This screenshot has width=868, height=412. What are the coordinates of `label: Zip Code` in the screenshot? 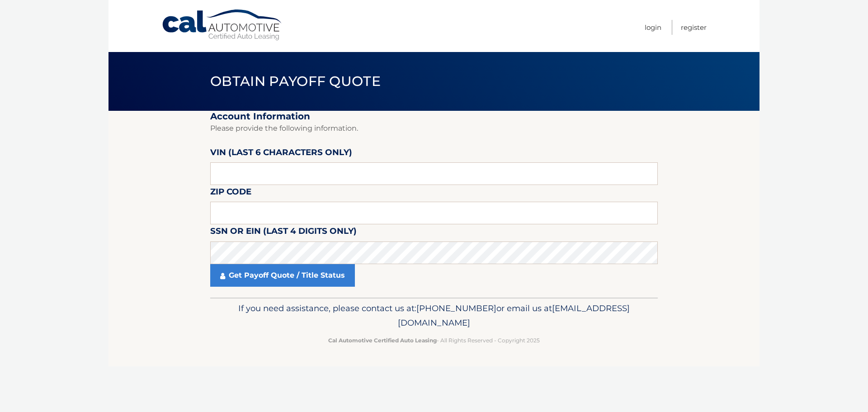 It's located at (230, 193).